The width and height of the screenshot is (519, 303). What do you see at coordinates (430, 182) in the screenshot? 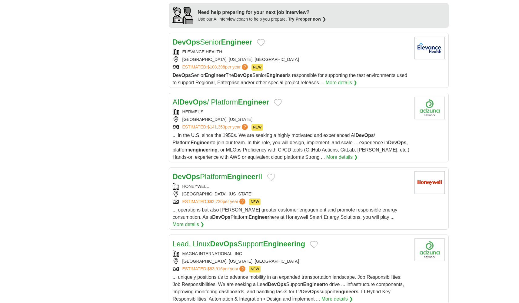
I see `img: Honeywell logo` at bounding box center [430, 182].